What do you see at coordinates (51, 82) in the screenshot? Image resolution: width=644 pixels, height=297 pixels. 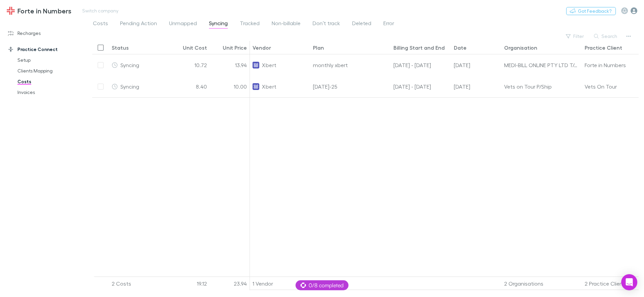 I see `a: Costs` at bounding box center [51, 82].